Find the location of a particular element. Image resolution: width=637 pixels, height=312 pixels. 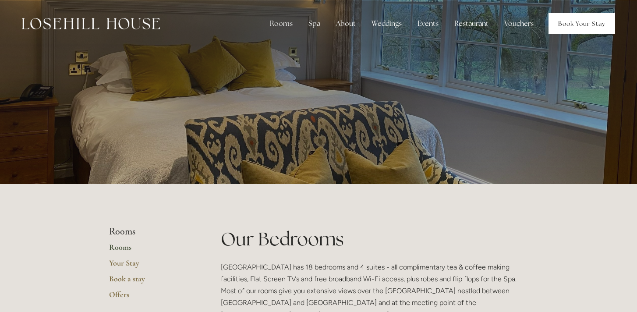

div: Weddings is located at coordinates (386, 24).